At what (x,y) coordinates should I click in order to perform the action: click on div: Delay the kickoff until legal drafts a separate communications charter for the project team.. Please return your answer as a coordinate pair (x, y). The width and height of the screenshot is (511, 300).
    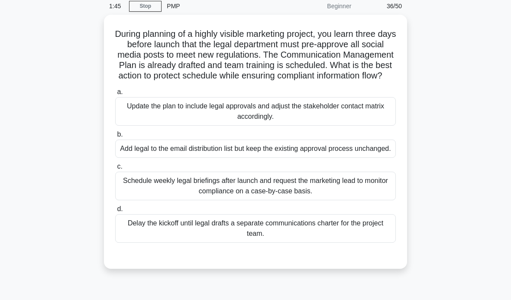
    Looking at the image, I should click on (256, 228).